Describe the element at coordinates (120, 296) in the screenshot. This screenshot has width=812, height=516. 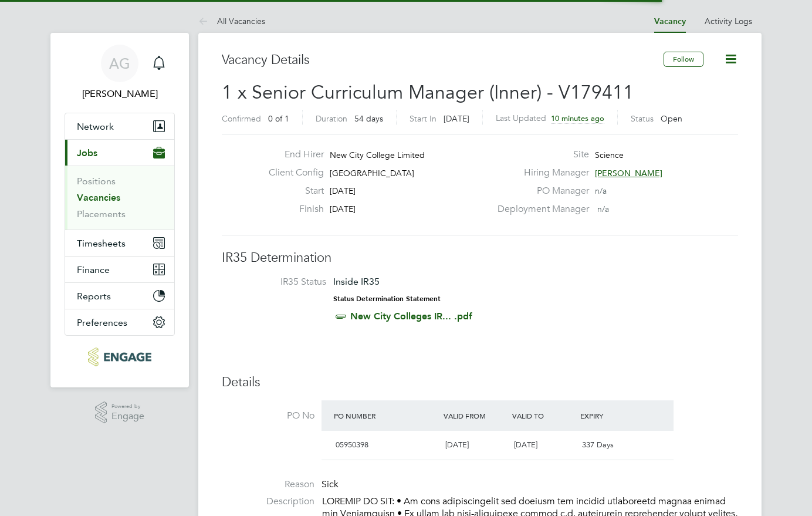
I see `button: Reports` at that location.